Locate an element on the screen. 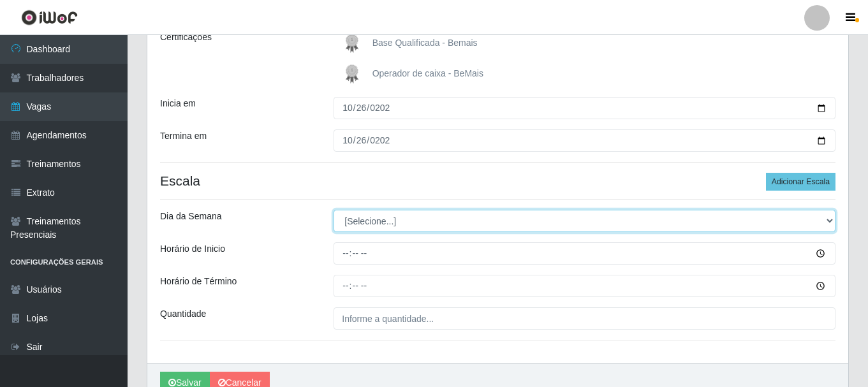  span: Operador de caixa - BeMais is located at coordinates (428, 73).